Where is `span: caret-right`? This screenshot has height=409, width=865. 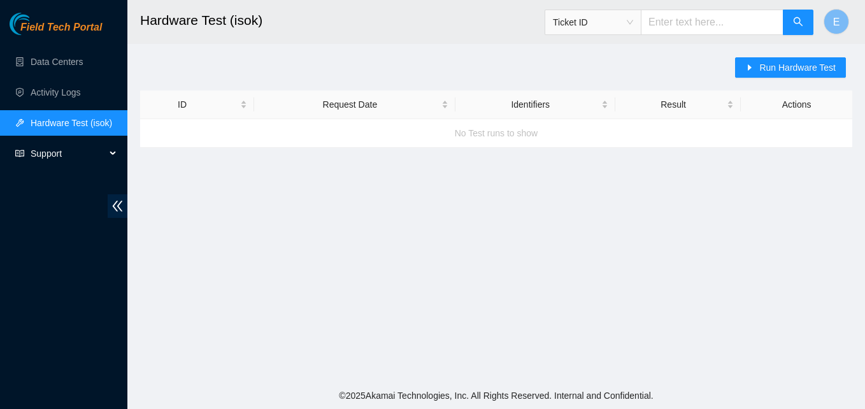 span: caret-right is located at coordinates (750, 68).